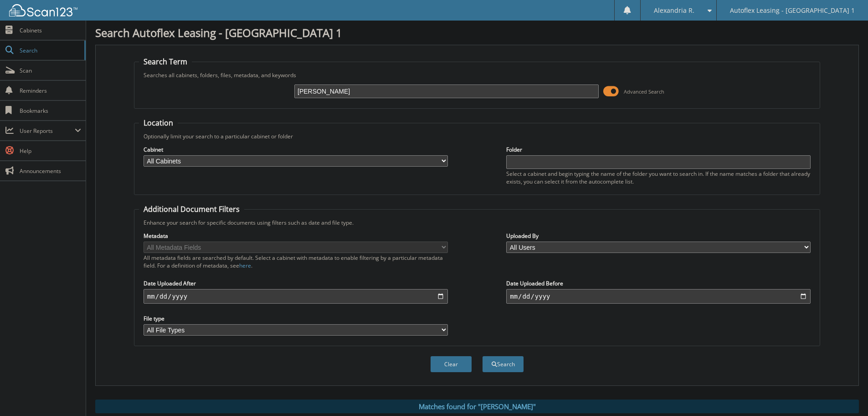 The height and width of the screenshot is (416, 868). Describe the element at coordinates (658, 283) in the screenshot. I see `label: Date Uploaded Before` at that location.